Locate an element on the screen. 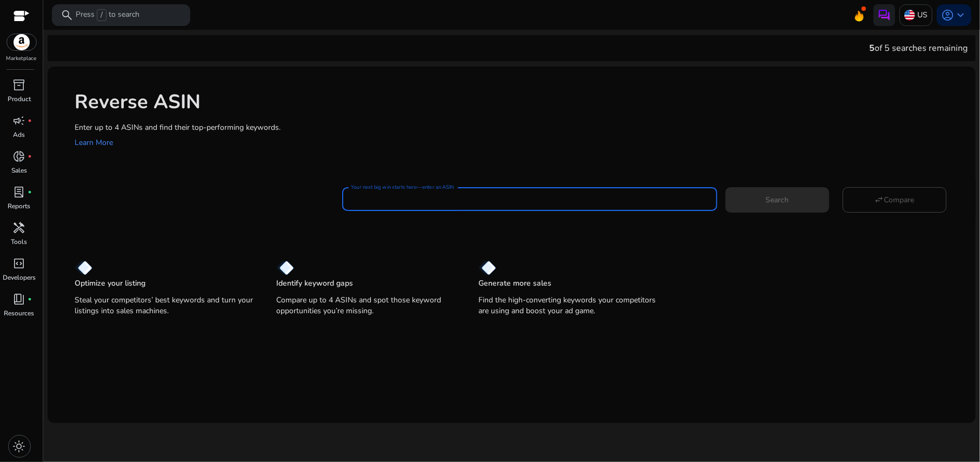  span: 5 is located at coordinates (871, 48).